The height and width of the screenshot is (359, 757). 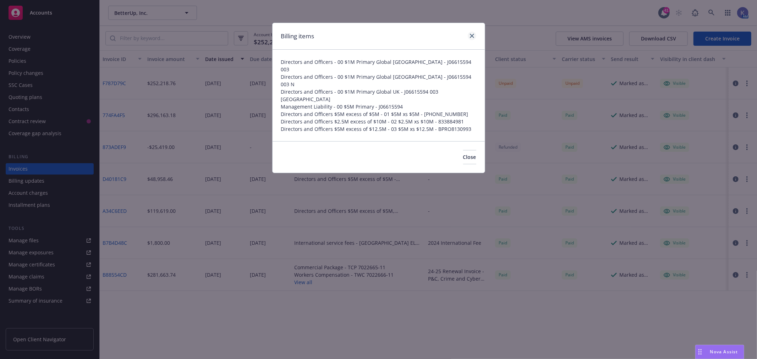 What do you see at coordinates (472, 36) in the screenshot?
I see `a: close` at bounding box center [472, 36].